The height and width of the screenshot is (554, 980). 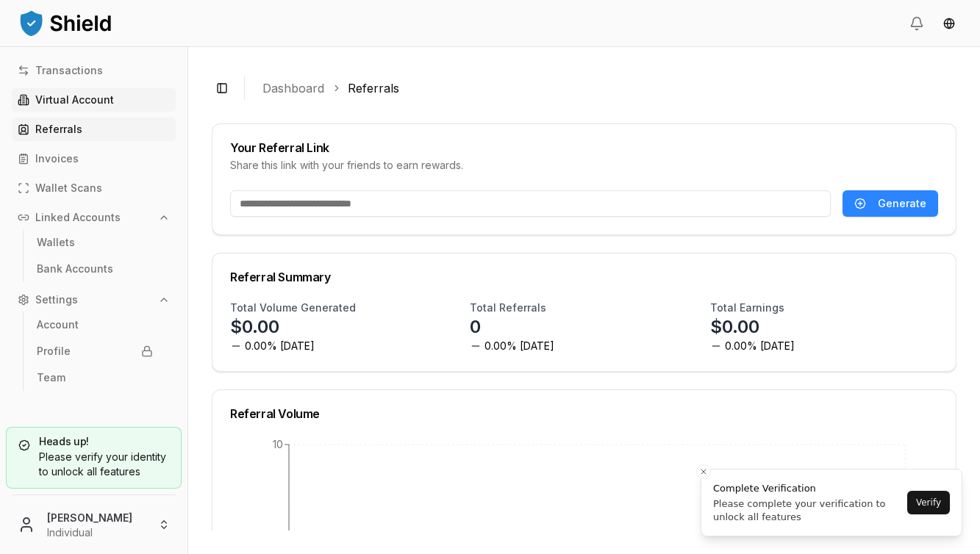 What do you see at coordinates (51, 378) in the screenshot?
I see `p: Team` at bounding box center [51, 378].